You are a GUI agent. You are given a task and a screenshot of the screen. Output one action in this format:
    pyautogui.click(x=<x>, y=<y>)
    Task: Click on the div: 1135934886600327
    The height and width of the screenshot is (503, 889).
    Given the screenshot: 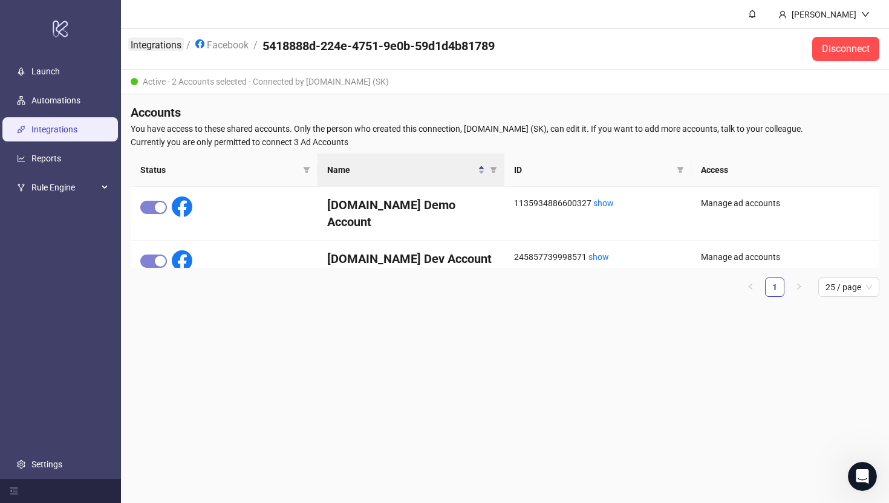 What is the action you would take?
    pyautogui.click(x=597, y=203)
    